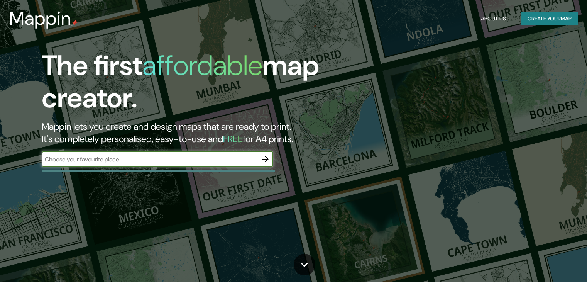 The image size is (587, 282). What do you see at coordinates (188, 85) in the screenshot?
I see `h1: The first map creator.` at bounding box center [188, 85].